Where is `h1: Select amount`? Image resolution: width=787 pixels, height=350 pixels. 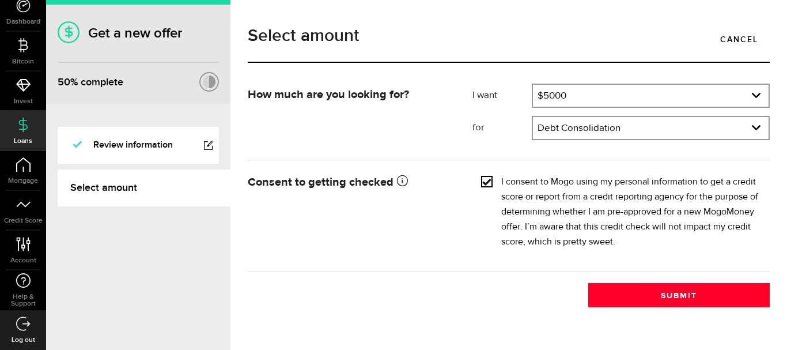
h1: Select amount is located at coordinates (509, 36).